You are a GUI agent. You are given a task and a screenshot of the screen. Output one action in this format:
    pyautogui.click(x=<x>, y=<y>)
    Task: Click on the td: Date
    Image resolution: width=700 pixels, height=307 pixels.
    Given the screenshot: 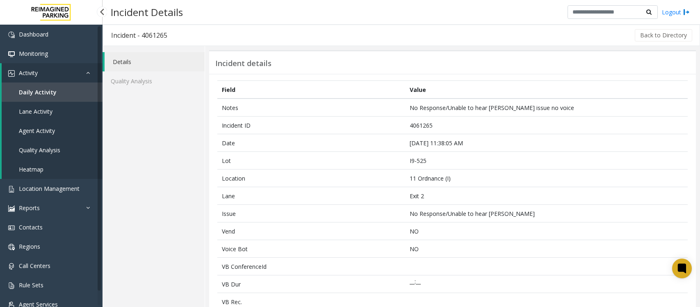 What is the action you would take?
    pyautogui.click(x=311, y=143)
    